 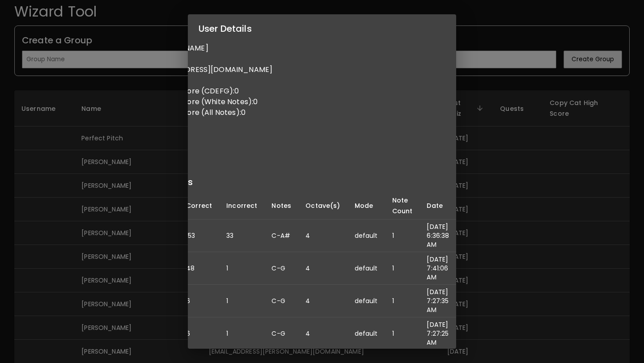 I want to click on p: Username:, so click(x=249, y=59).